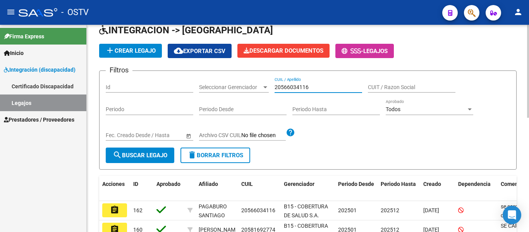 This screenshot has height=232, width=529. What do you see at coordinates (518, 12) in the screenshot?
I see `mat-icon: person` at bounding box center [518, 12].